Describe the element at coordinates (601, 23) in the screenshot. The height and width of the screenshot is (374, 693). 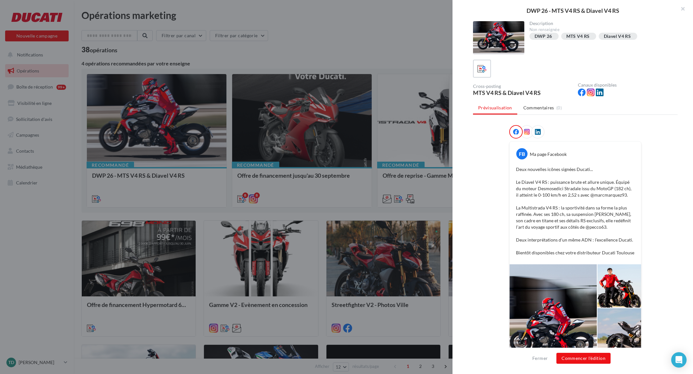
I see `div: Description` at that location.